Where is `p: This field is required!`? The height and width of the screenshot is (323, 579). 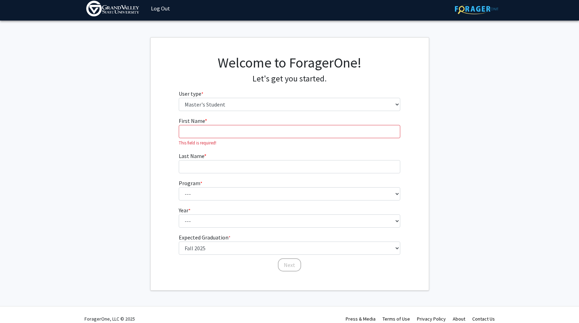 p: This field is required! is located at coordinates (289, 143).